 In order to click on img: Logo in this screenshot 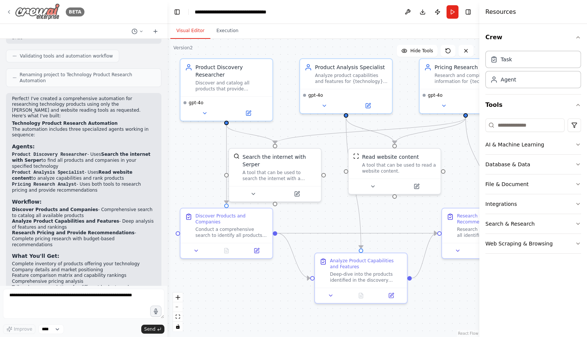, I will do `click(37, 12)`.